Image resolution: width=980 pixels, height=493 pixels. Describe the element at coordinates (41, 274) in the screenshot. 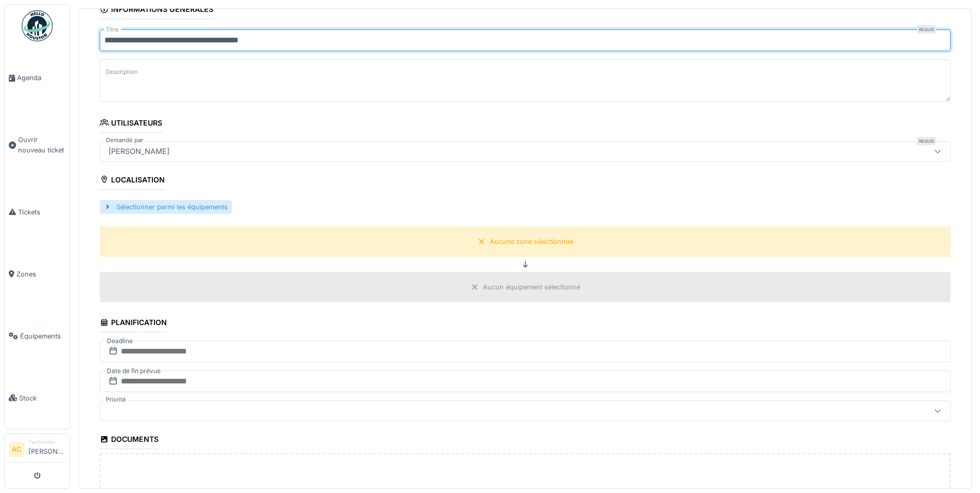

I see `span: Zones` at that location.